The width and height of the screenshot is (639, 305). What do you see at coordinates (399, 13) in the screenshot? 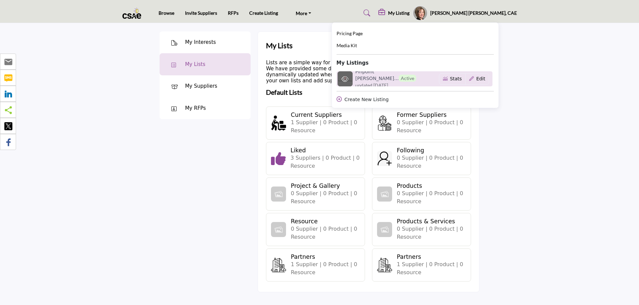
I see `h5: My Listing` at bounding box center [399, 13].